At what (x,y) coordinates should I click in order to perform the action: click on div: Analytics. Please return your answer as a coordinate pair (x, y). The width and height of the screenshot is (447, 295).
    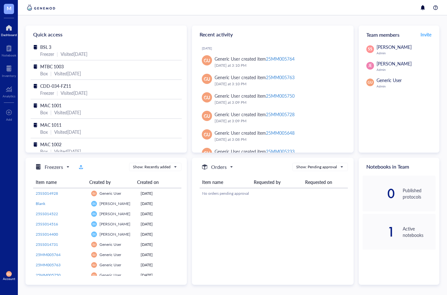
    Looking at the image, I should click on (9, 96).